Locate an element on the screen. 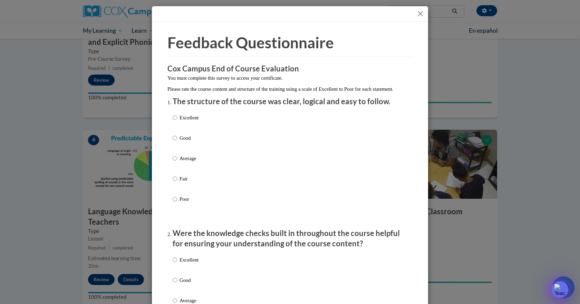  p: Were the knowledge checks built in throughout the course helpful for ensuring your understanding ... is located at coordinates (290, 239).